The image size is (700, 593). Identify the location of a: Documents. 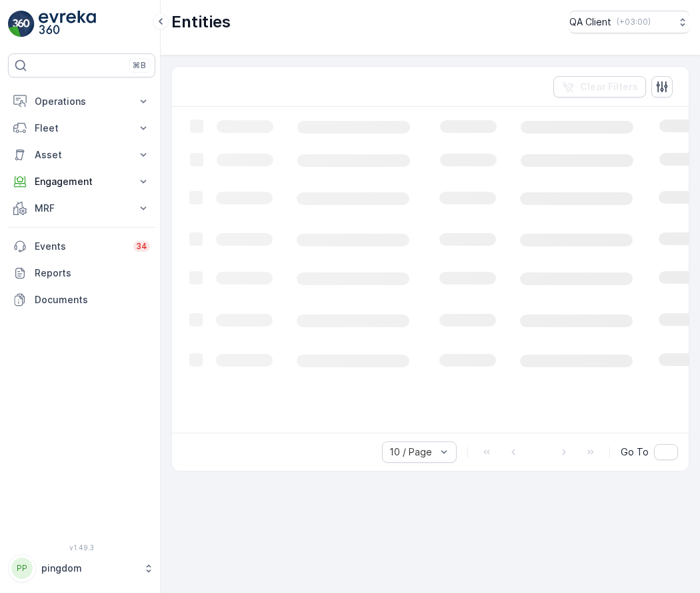
(81, 300).